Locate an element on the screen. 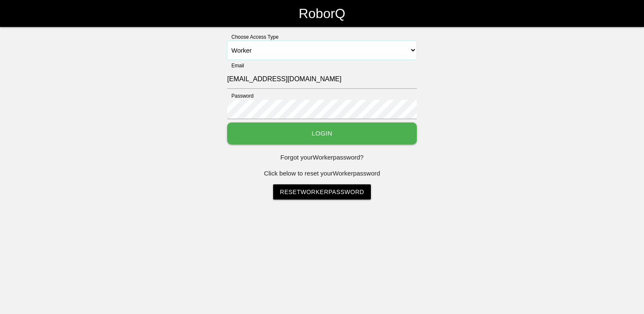 This screenshot has width=644, height=314. a: ResetWorkerPassword is located at coordinates (322, 192).